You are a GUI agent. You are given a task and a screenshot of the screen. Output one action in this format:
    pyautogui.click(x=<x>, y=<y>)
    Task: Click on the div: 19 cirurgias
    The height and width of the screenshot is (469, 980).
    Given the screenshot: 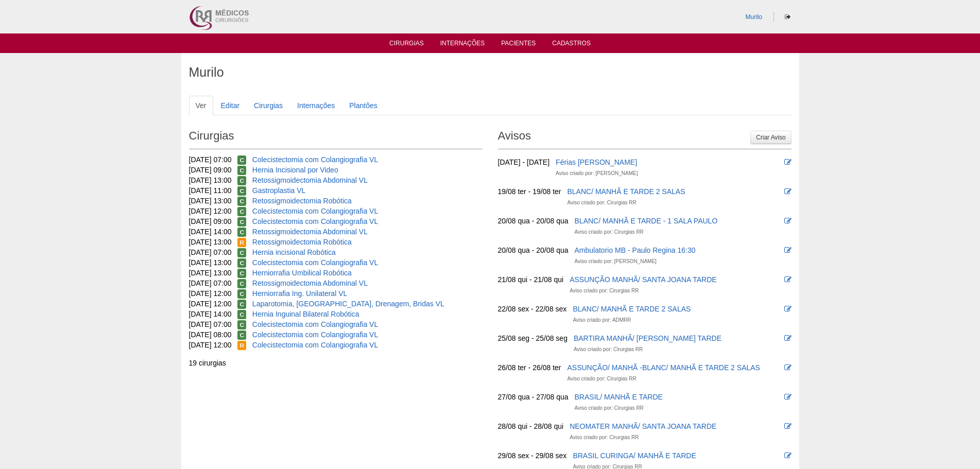 What is the action you would take?
    pyautogui.click(x=336, y=363)
    